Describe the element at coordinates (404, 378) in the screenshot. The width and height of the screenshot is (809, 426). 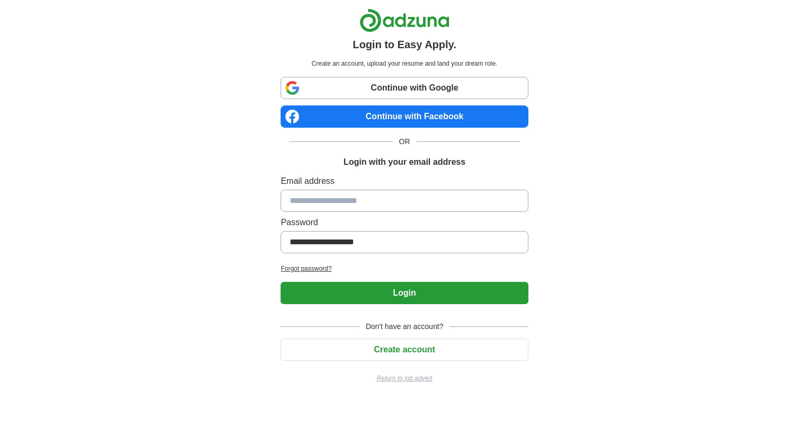
I see `p: Return to job advert` at that location.